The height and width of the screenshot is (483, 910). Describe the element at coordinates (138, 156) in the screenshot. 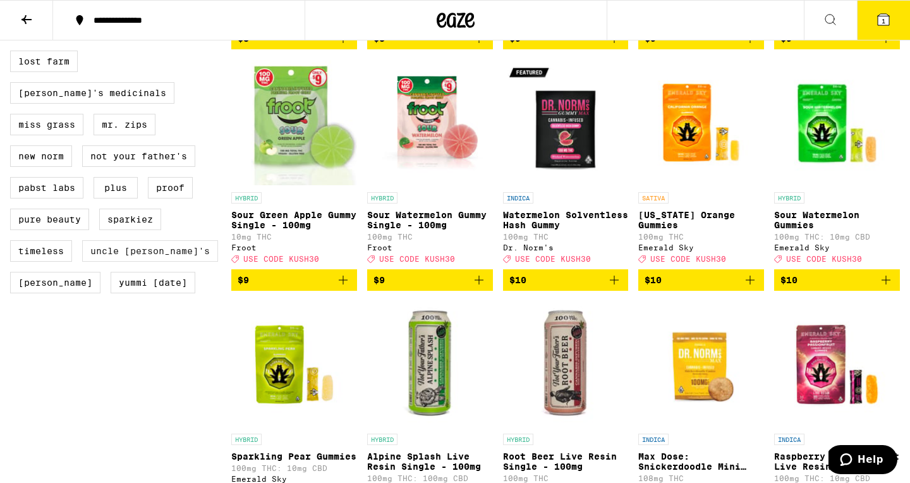

I see `label: Not Your Father's` at that location.